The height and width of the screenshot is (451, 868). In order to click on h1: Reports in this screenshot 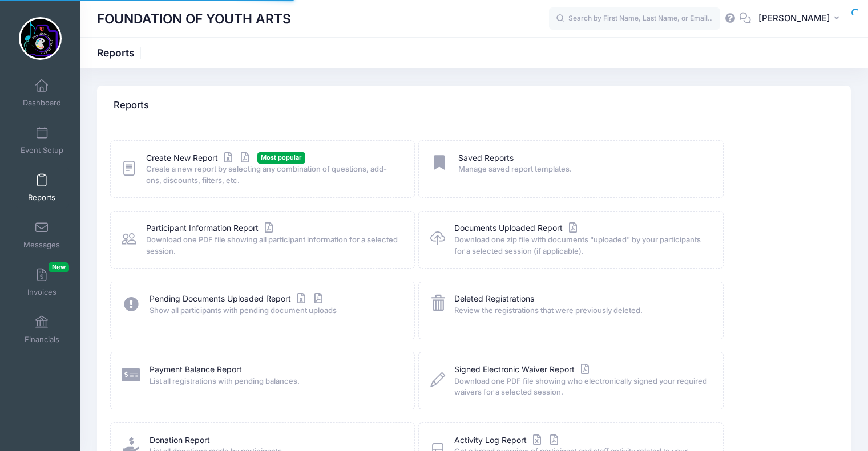, I will do `click(120, 53)`.